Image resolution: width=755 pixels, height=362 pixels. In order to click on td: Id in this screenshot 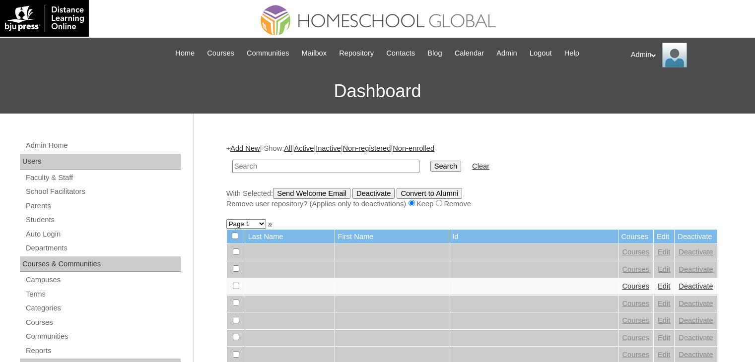, I will do `click(533, 237)`.